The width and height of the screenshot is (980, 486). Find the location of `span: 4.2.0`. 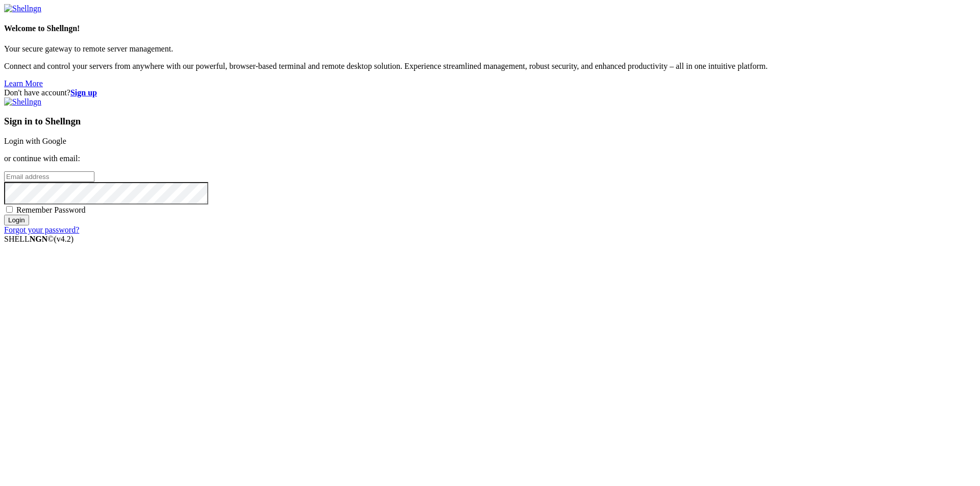

span: 4.2.0 is located at coordinates (64, 238).